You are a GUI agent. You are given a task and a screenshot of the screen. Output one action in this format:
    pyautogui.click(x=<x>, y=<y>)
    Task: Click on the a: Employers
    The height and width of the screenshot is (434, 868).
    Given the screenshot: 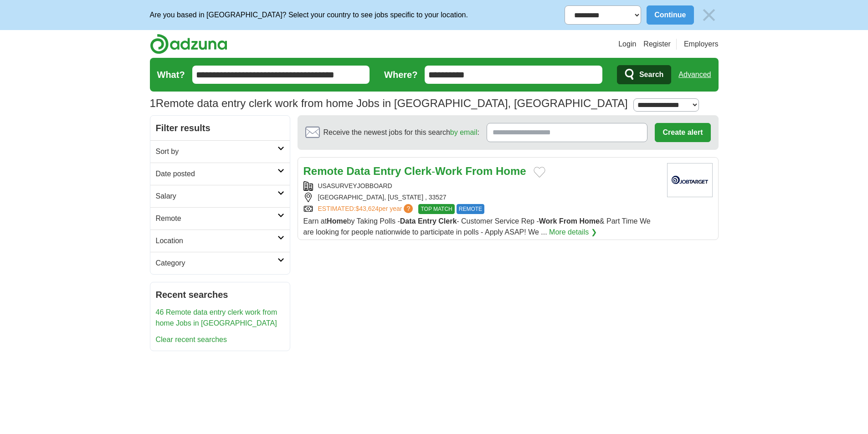 What is the action you would take?
    pyautogui.click(x=702, y=44)
    